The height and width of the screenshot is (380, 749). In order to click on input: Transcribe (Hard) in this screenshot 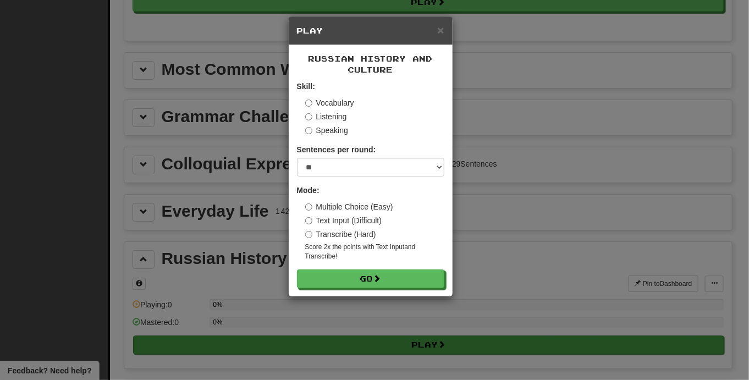, I will do `click(309, 234)`.